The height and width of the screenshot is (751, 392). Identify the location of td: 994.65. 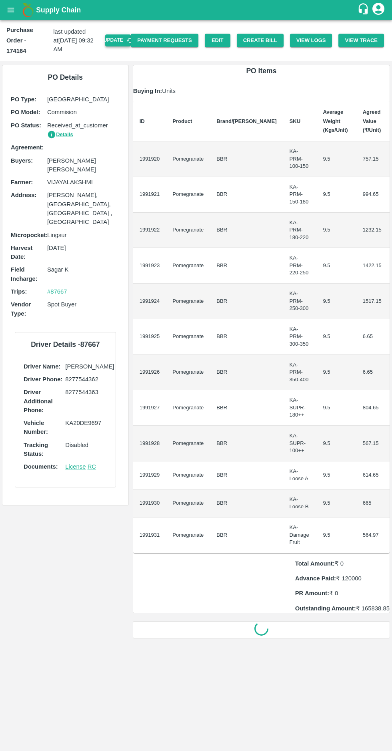
(373, 195).